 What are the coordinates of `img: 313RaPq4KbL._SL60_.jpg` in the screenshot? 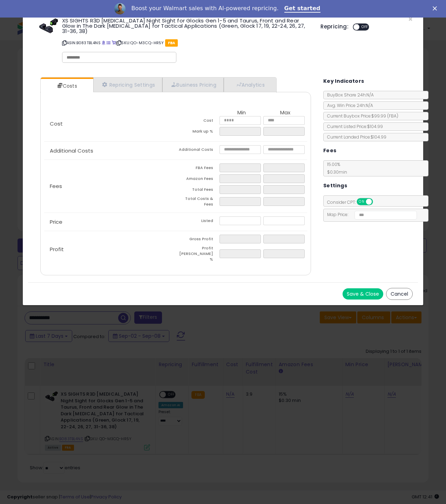 It's located at (49, 26).